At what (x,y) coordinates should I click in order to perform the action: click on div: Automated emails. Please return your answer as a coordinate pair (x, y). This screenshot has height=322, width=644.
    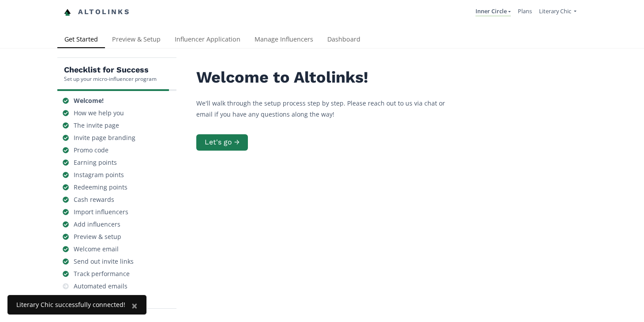
    Looking at the image, I should click on (101, 286).